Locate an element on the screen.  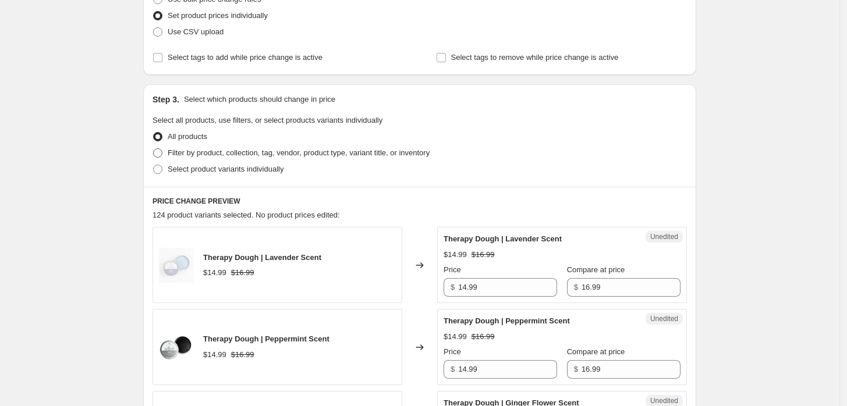
span: Select tags to remove while price change is active is located at coordinates (535, 57).